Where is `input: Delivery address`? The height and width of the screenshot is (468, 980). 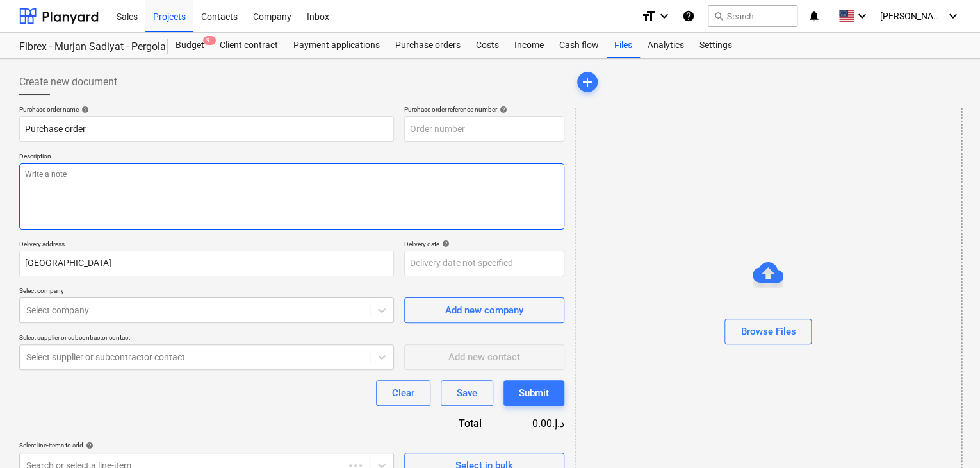
input: Delivery address is located at coordinates (206, 263).